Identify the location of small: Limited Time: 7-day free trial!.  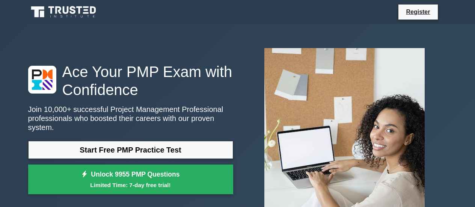
(131, 185).